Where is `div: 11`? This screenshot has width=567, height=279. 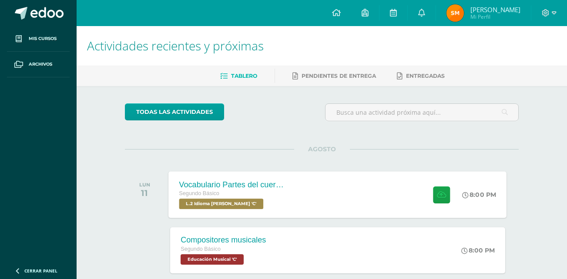
div: 11 is located at coordinates (144, 193).